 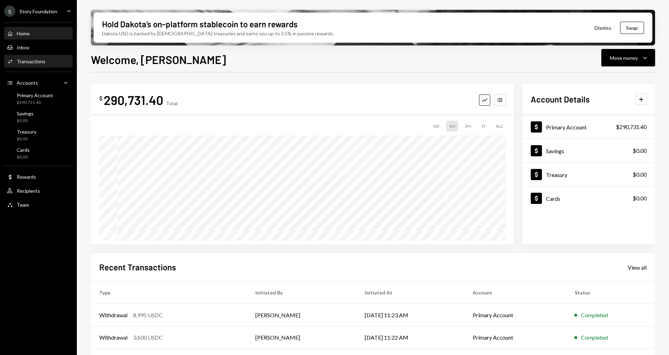 I want to click on div: 3M, so click(x=468, y=126).